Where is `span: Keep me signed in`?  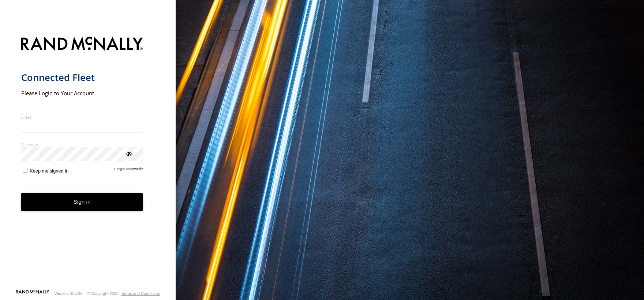 span: Keep me signed in is located at coordinates (49, 171).